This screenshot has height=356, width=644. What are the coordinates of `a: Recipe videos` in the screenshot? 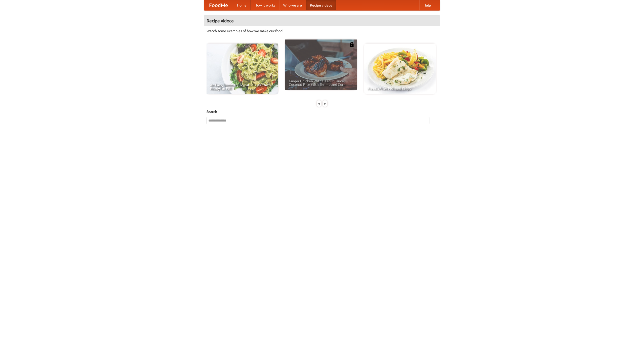 It's located at (321, 5).